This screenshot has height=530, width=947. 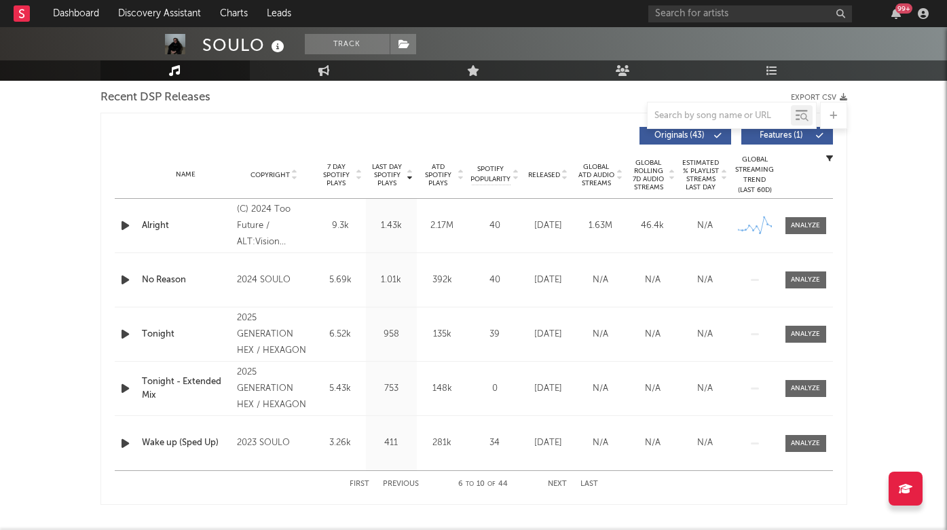 I want to click on div: SOULO, so click(x=245, y=45).